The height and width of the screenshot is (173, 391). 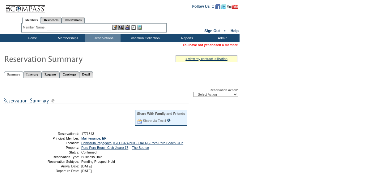 What do you see at coordinates (69, 74) in the screenshot?
I see `a: Concierge` at bounding box center [69, 74].